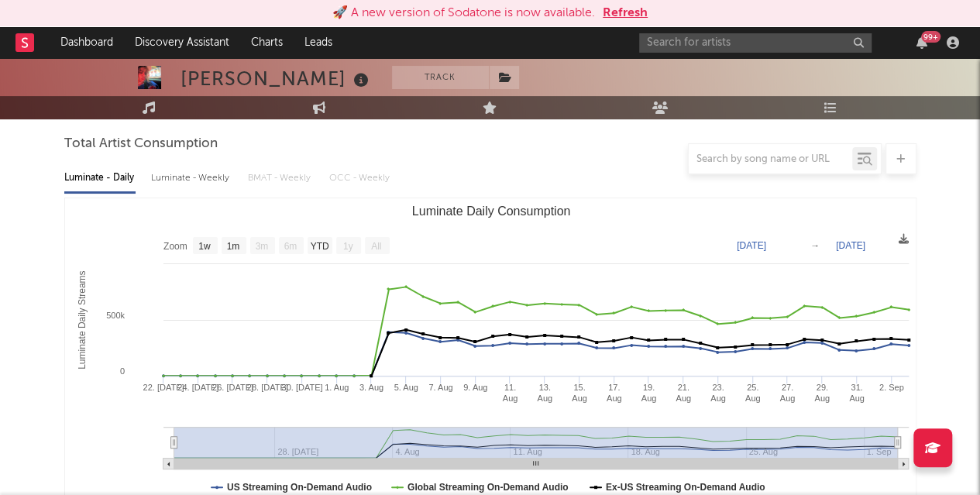  Describe the element at coordinates (614, 392) in the screenshot. I see `text: 17. Aug` at that location.